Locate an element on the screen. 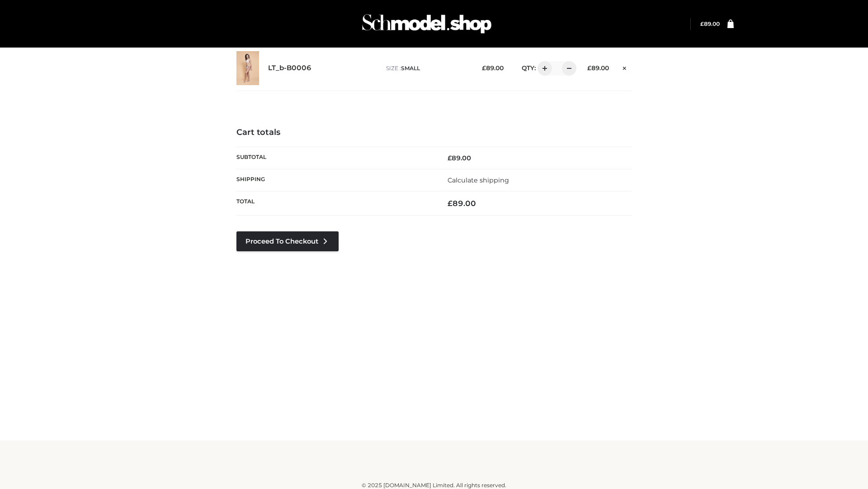 Image resolution: width=868 pixels, height=489 pixels. div: QTY: is located at coordinates (543, 68).